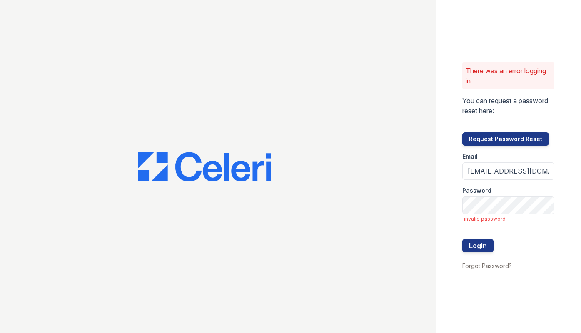 This screenshot has height=333, width=581. What do you see at coordinates (469, 156) in the screenshot?
I see `label: Email` at bounding box center [469, 156].